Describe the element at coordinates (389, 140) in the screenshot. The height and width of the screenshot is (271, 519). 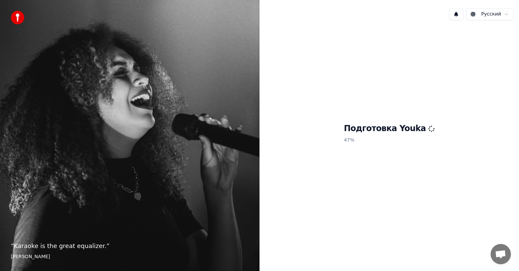
I see `p: 47 %` at that location.